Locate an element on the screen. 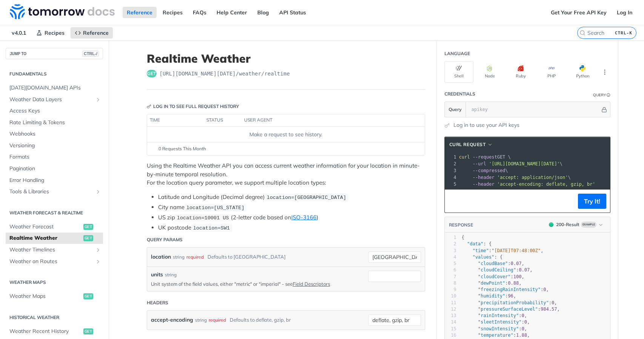  kbd: CTRL-K is located at coordinates (623, 33).